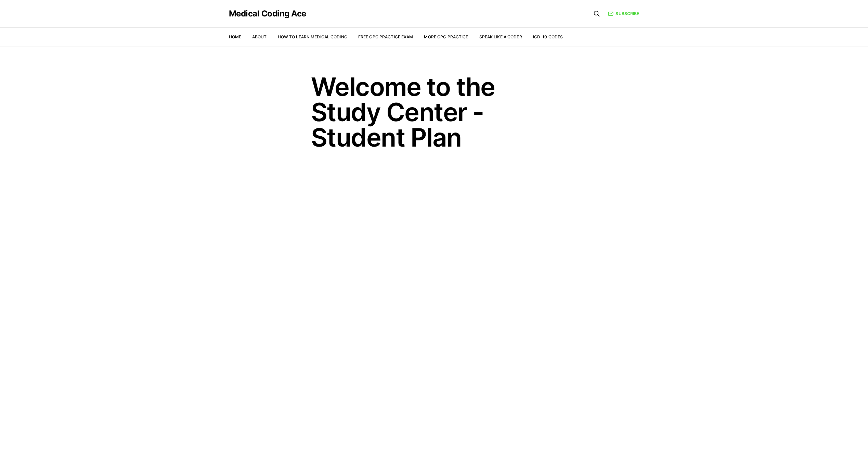 This screenshot has width=868, height=450. What do you see at coordinates (623, 14) in the screenshot?
I see `a: Subscribe` at bounding box center [623, 14].